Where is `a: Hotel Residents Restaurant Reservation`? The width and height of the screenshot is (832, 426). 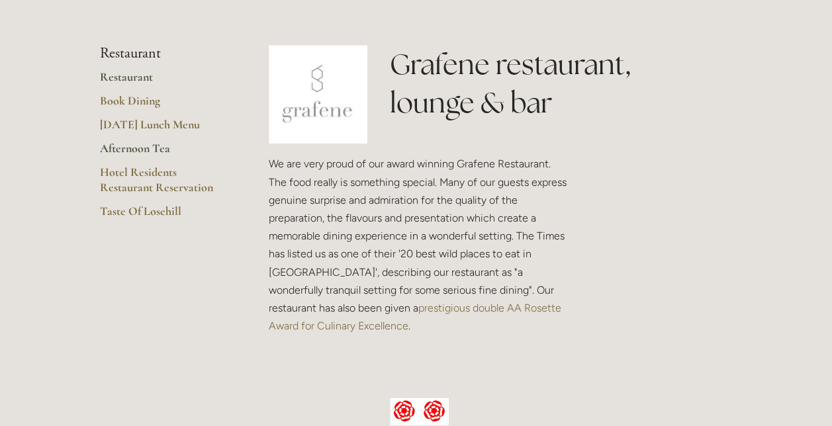
a: Hotel Residents Restaurant Reservation is located at coordinates (163, 184).